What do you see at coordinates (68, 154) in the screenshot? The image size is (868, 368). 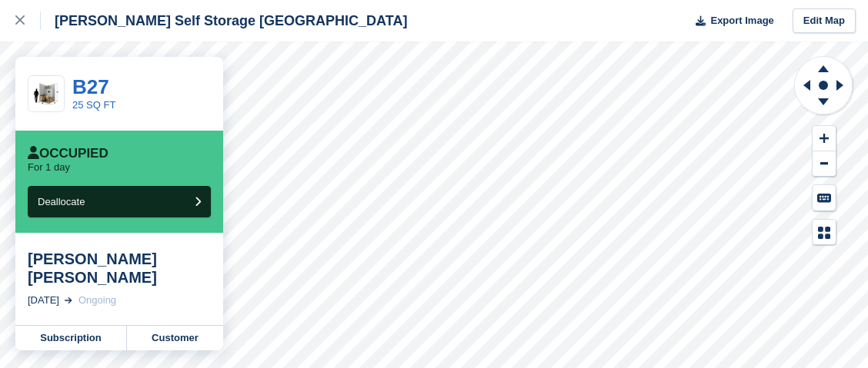 I see `div: Occupied` at bounding box center [68, 154].